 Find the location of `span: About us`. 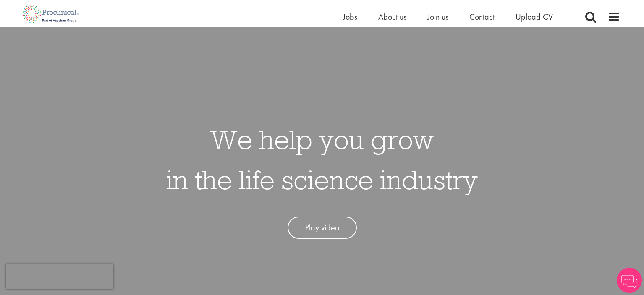

span: About us is located at coordinates (392, 17).